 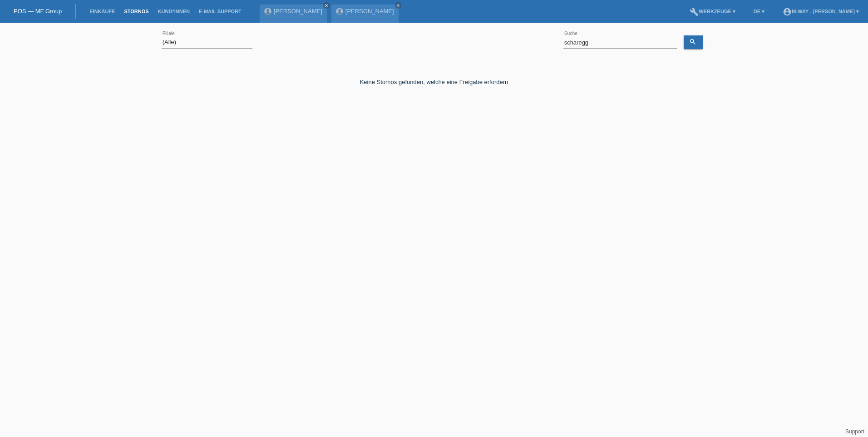 What do you see at coordinates (434, 75) in the screenshot?
I see `div: Keine Stornos gefunden, welche eine Freigabe erfordern` at bounding box center [434, 75].